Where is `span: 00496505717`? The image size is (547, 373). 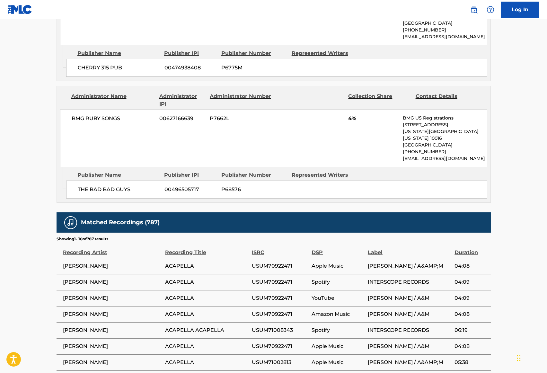
span: 00496505717 is located at coordinates (190, 189).